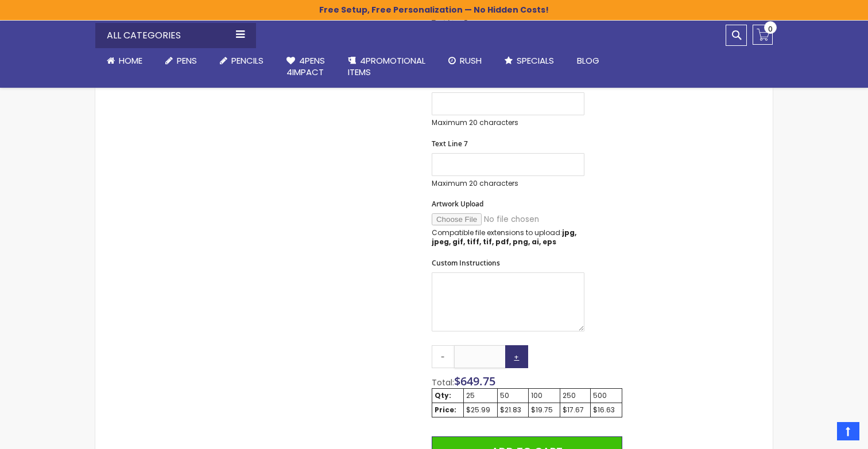  Describe the element at coordinates (481, 410) in the screenshot. I see `div: $25.99` at that location.